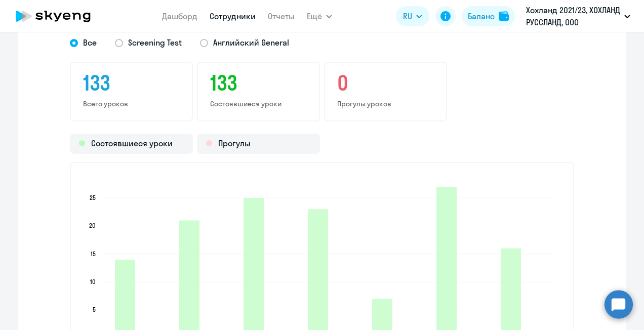  I want to click on text: 20, so click(92, 225).